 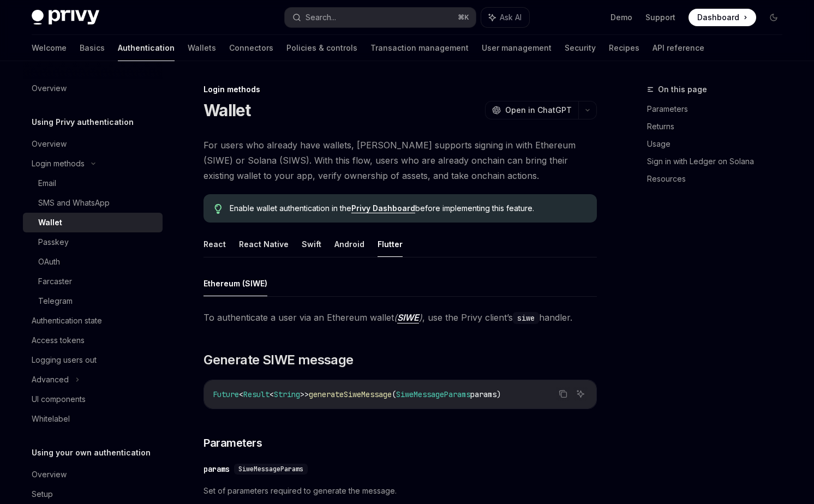 I want to click on button: Swift, so click(x=312, y=244).